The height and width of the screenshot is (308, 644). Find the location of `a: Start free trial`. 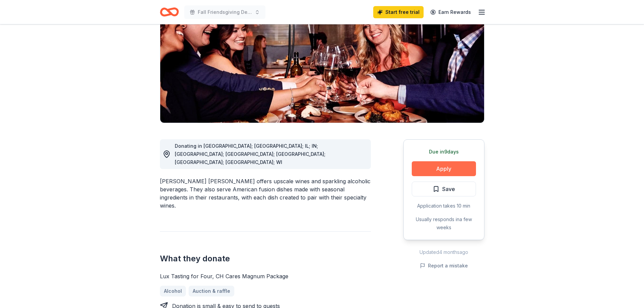

a: Start free trial is located at coordinates (398, 12).